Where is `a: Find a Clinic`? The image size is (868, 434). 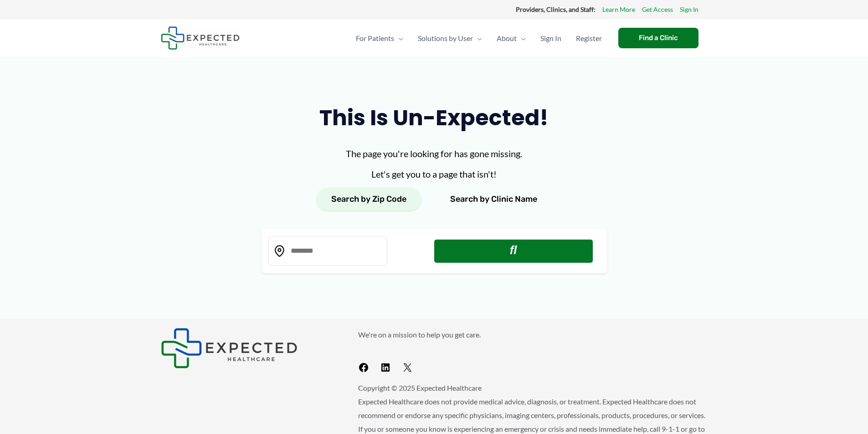
a: Find a Clinic is located at coordinates (659, 38).